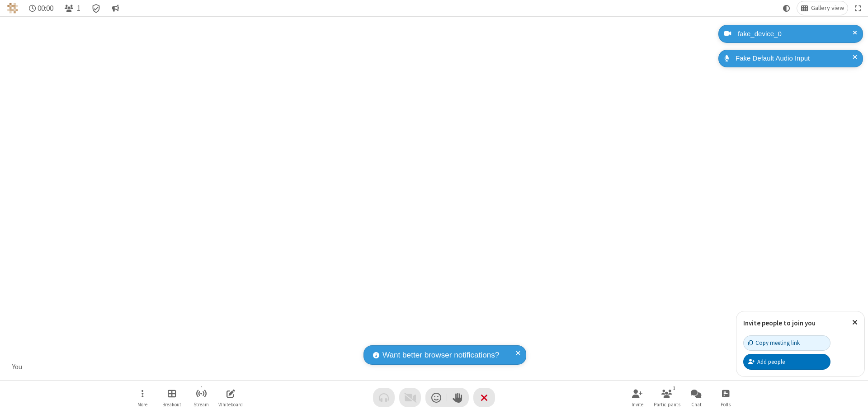 This screenshot has width=868, height=414. What do you see at coordinates (13, 8) in the screenshot?
I see `img: QA Selenium DO NOT DELETE OR CHANGE` at bounding box center [13, 8].